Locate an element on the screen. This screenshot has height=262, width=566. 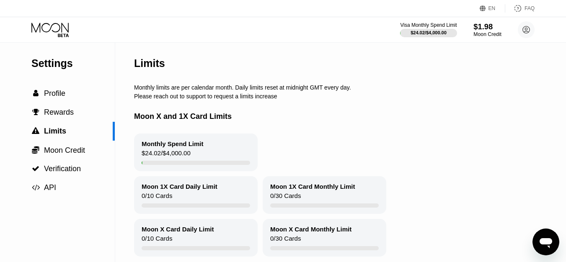
div: Moon 1X Card Daily Limit is located at coordinates (179, 186).